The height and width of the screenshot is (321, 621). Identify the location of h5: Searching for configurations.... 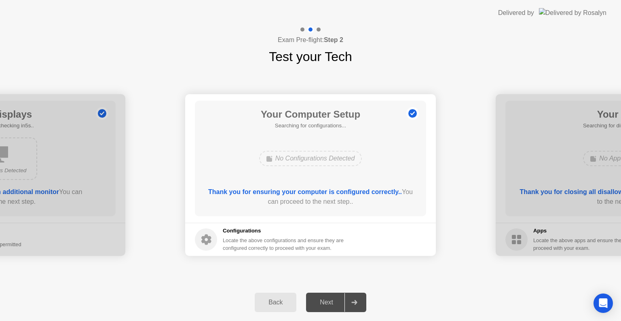
(311, 126).